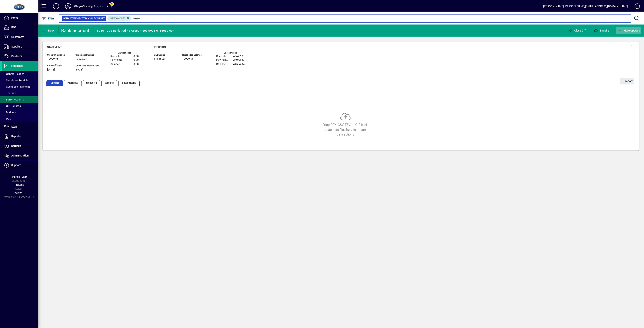 The image size is (644, 328). What do you see at coordinates (20, 146) in the screenshot?
I see `a: Settings` at bounding box center [20, 146].